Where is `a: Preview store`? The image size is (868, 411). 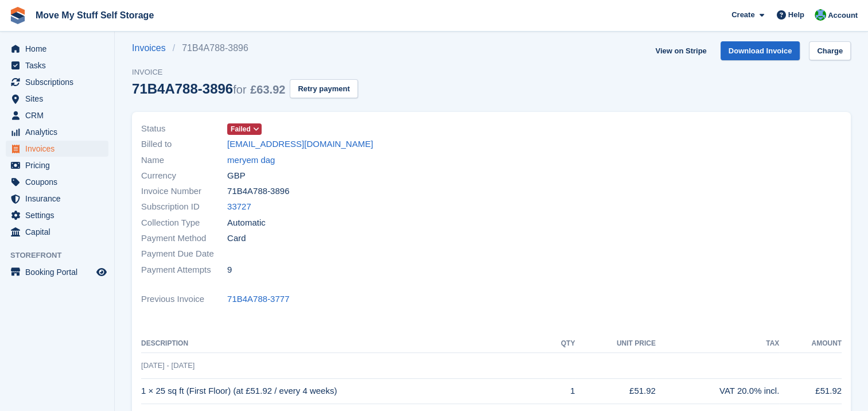 a: Preview store is located at coordinates (101, 272).